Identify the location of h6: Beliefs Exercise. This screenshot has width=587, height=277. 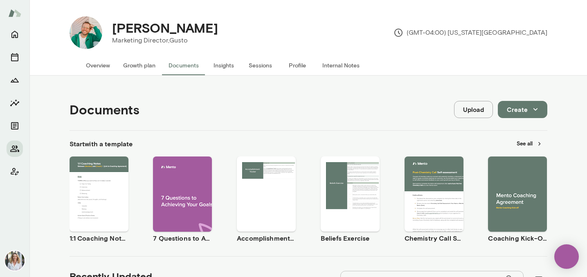
(350, 239).